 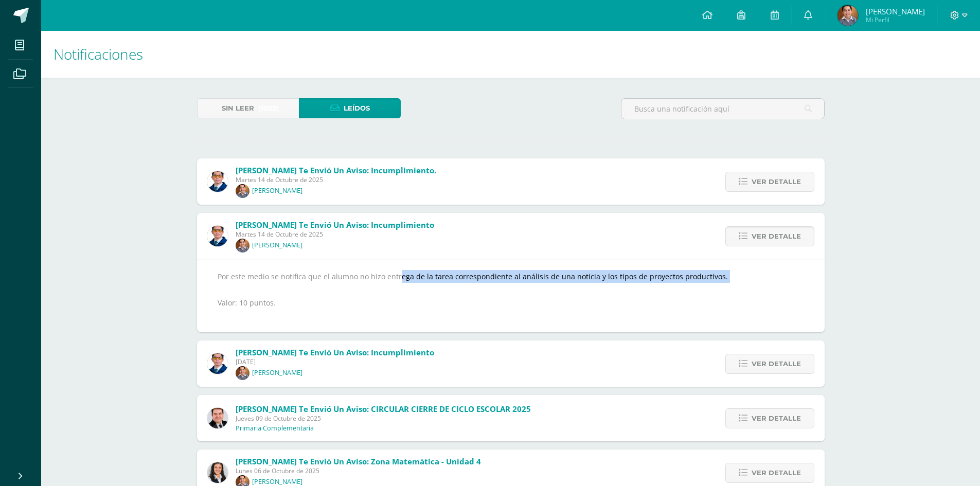 What do you see at coordinates (383, 418) in the screenshot?
I see `span: Jueves 09 de Octubre de 2025` at bounding box center [383, 418].